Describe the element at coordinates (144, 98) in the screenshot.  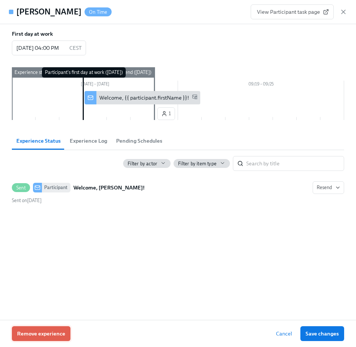
I see `div: Welcome, {{ participant.firstName }}!` at that location.